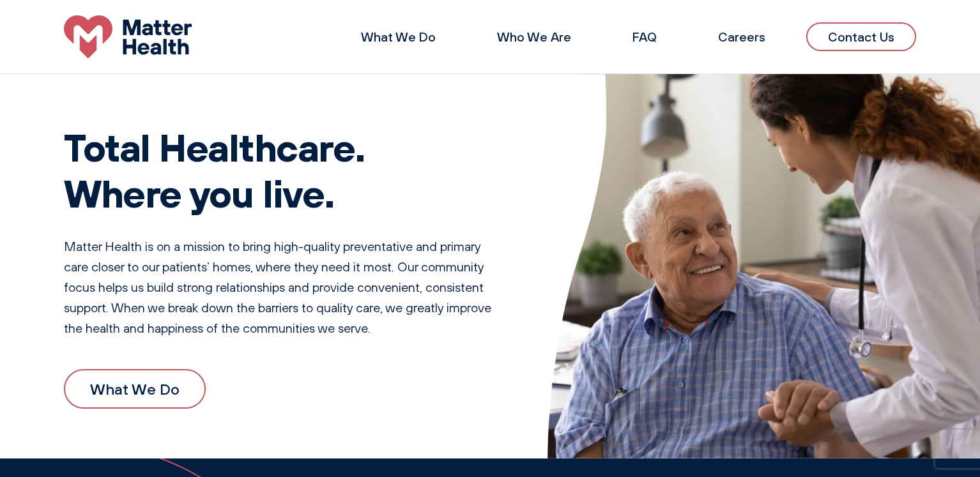 This screenshot has width=980, height=477. What do you see at coordinates (861, 37) in the screenshot?
I see `a: Contact Us` at bounding box center [861, 37].